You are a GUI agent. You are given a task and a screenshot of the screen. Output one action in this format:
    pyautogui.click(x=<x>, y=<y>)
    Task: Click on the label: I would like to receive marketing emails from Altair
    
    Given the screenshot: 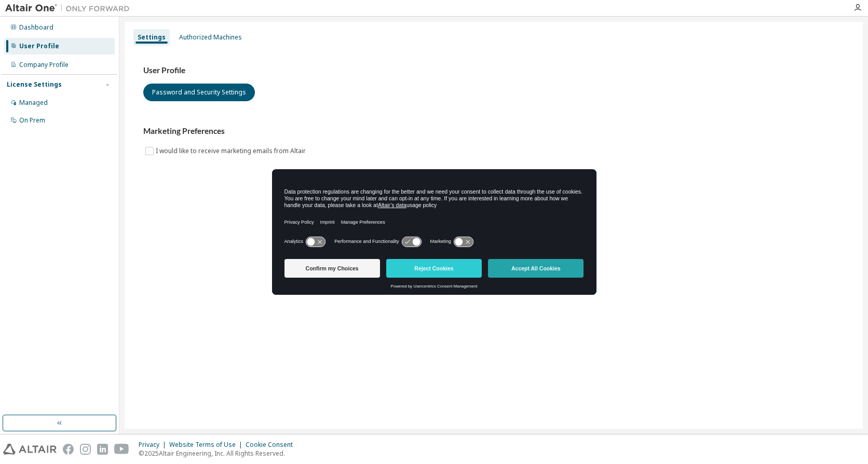 What is the action you would take?
    pyautogui.click(x=231, y=151)
    